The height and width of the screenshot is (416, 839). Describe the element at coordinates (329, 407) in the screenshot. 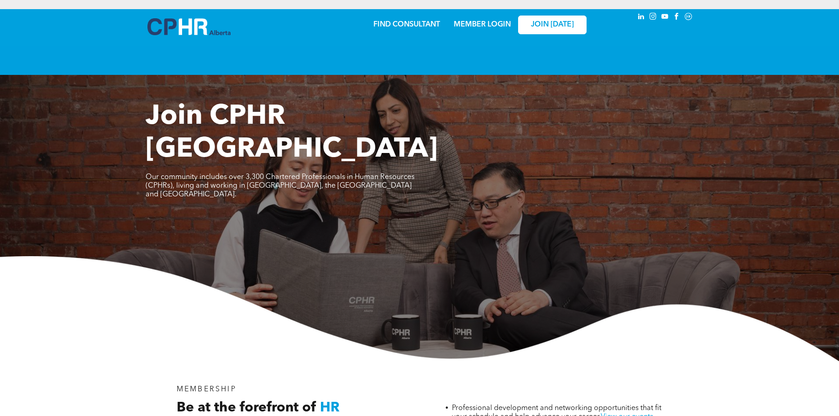

I see `span: HR` at that location.